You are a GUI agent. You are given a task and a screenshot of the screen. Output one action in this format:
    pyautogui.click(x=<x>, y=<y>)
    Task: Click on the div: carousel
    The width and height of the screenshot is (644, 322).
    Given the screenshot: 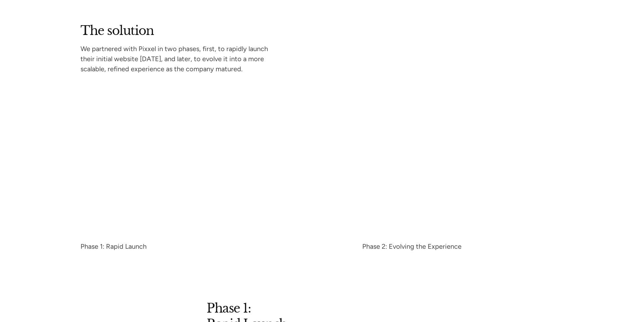 What is the action you would take?
    pyautogui.click(x=322, y=167)
    